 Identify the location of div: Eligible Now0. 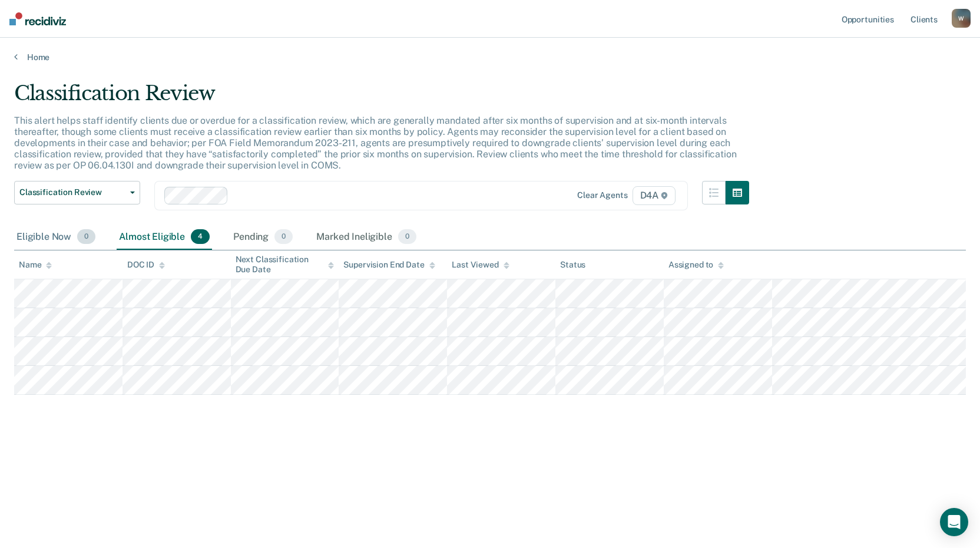
(56, 238).